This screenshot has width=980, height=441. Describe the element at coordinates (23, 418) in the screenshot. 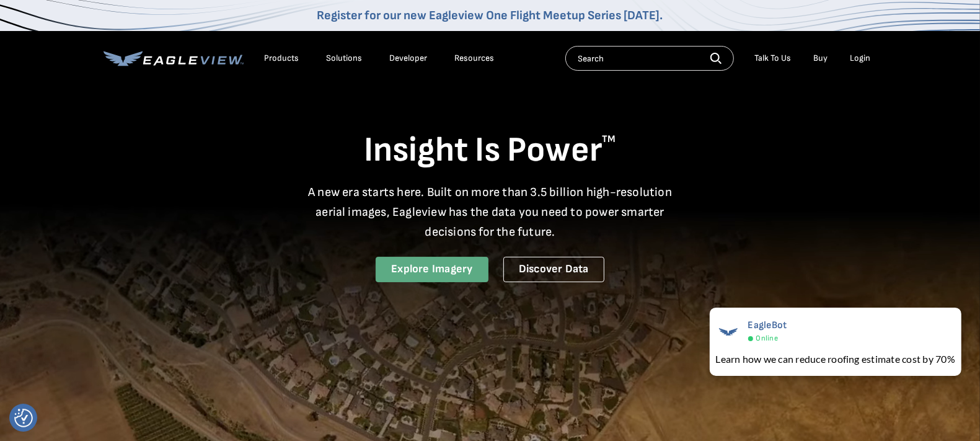

I see `button: Consent Preferences` at that location.